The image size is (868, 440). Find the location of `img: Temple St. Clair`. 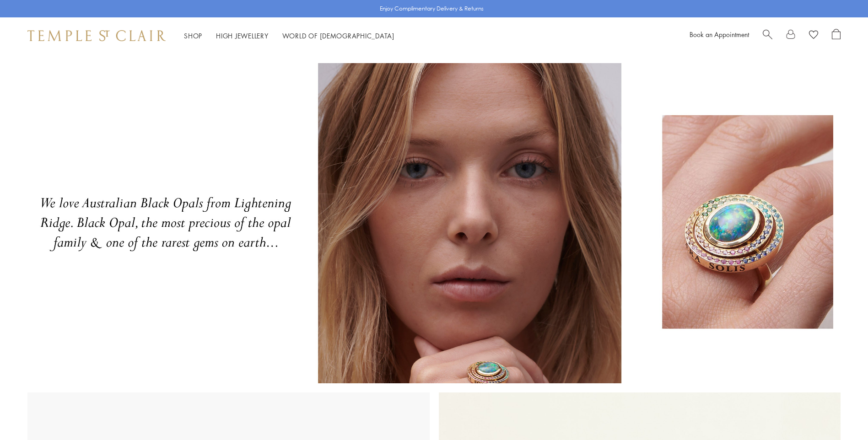

img: Temple St. Clair is located at coordinates (96, 35).